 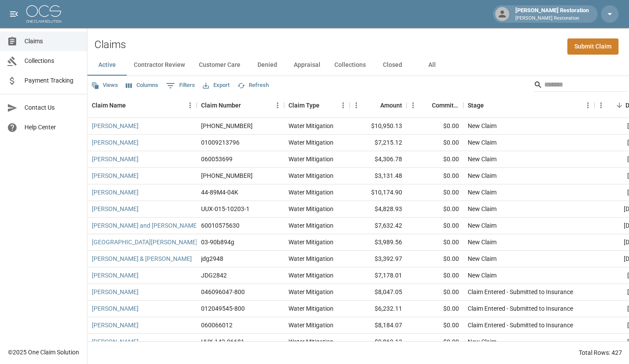 What do you see at coordinates (220, 65) in the screenshot?
I see `button: Customer Care` at bounding box center [220, 65].